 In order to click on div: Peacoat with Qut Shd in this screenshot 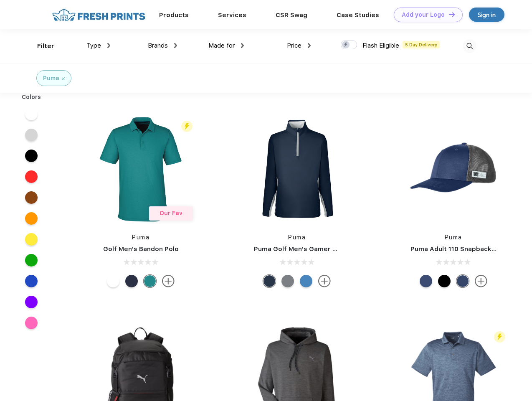, I will do `click(463, 281)`.